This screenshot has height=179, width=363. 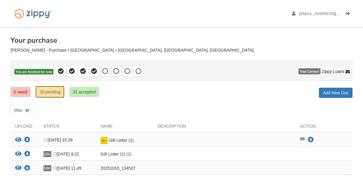 What do you see at coordinates (18, 168) in the screenshot?
I see `button: View 20251010_134527` at bounding box center [18, 168].